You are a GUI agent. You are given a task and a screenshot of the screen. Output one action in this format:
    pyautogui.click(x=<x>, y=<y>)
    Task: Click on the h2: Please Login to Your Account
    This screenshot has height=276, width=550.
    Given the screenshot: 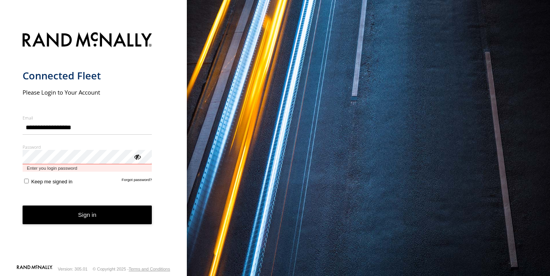 What is the action you would take?
    pyautogui.click(x=87, y=92)
    